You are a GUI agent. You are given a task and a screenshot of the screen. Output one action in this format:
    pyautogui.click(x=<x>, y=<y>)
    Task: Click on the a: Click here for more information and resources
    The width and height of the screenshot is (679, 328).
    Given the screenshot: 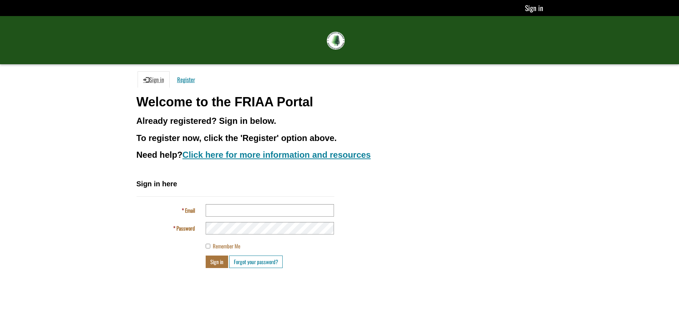 What is the action you would take?
    pyautogui.click(x=277, y=154)
    